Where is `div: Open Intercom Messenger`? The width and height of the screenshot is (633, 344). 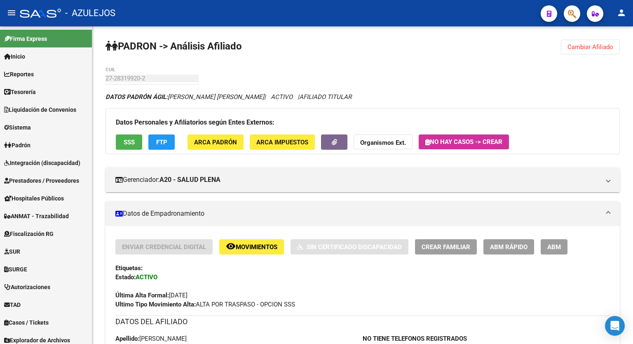
div: Open Intercom Messenger is located at coordinates (615, 326).